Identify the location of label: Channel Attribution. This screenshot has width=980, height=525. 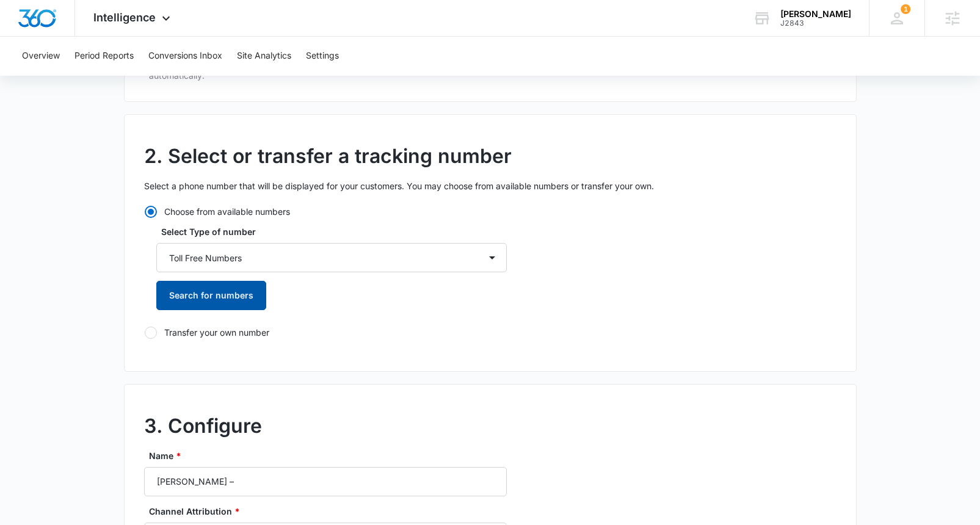
(331, 511).